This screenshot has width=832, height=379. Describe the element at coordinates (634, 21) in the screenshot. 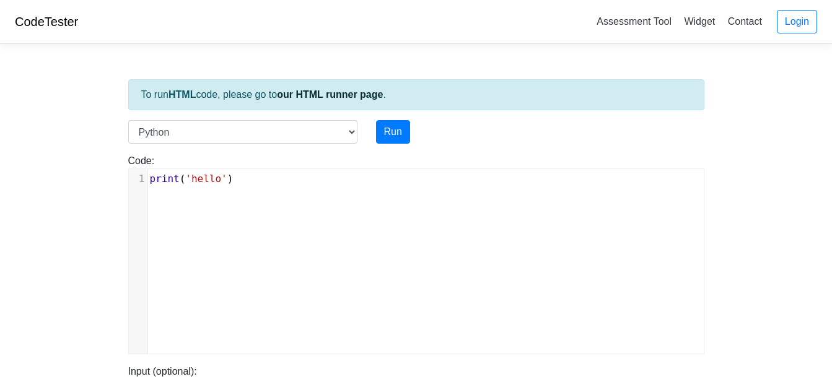

I see `a: Assessment Tool` at that location.